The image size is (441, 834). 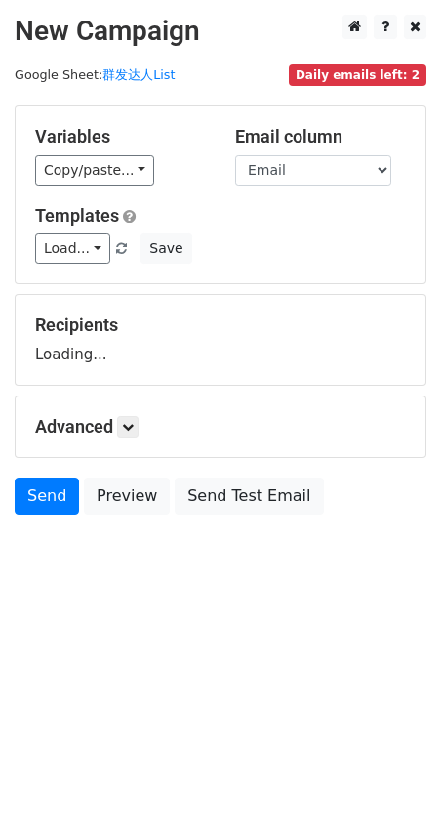 What do you see at coordinates (221, 340) in the screenshot?
I see `div: Loading...` at bounding box center [221, 340].